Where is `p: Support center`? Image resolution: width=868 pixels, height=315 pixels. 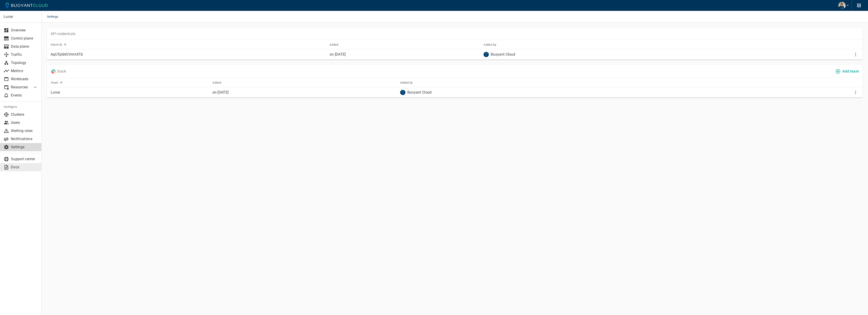 p: Support center is located at coordinates (24, 159).